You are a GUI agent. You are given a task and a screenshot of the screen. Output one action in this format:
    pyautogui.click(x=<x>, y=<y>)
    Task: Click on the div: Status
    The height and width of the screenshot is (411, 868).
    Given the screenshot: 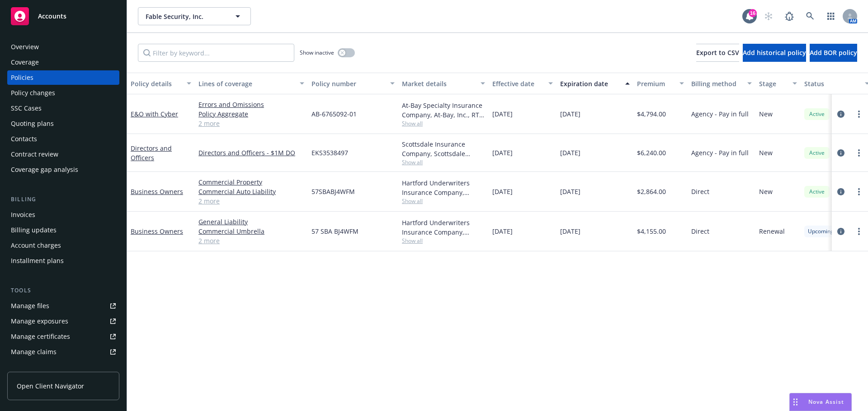 What is the action you would take?
    pyautogui.click(x=831, y=84)
    